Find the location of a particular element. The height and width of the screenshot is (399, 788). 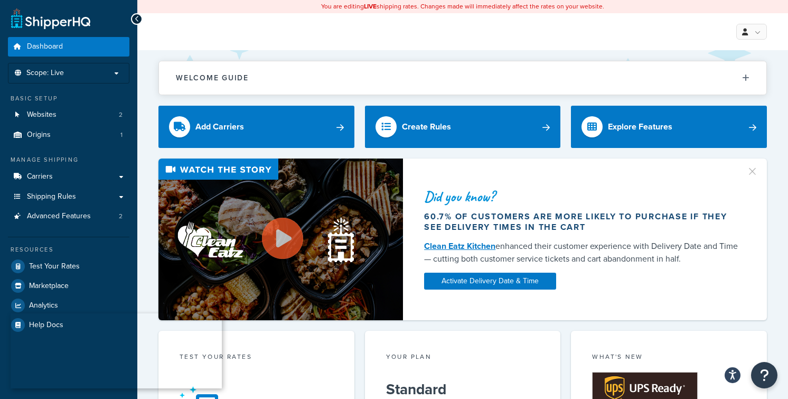

span: Shipping Rules is located at coordinates (51, 196).